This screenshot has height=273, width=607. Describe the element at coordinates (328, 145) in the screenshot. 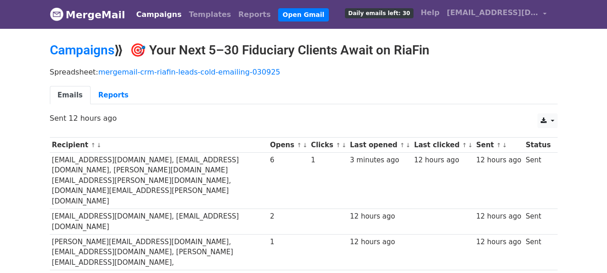

I see `th: Clicks` at that location.